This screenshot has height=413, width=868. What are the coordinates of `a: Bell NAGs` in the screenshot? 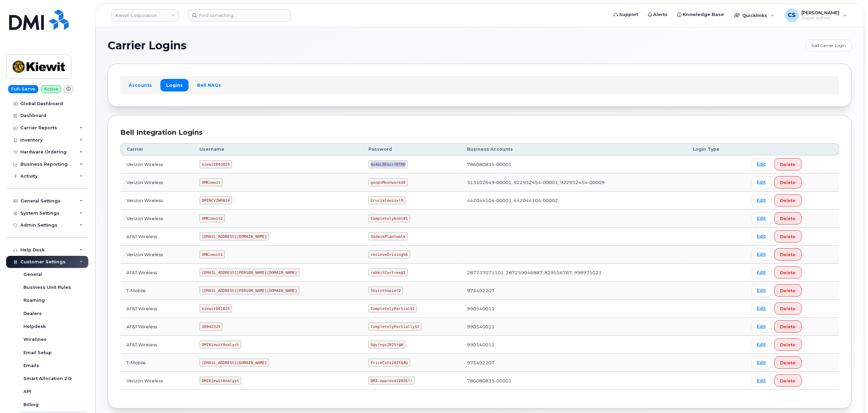 It's located at (209, 85).